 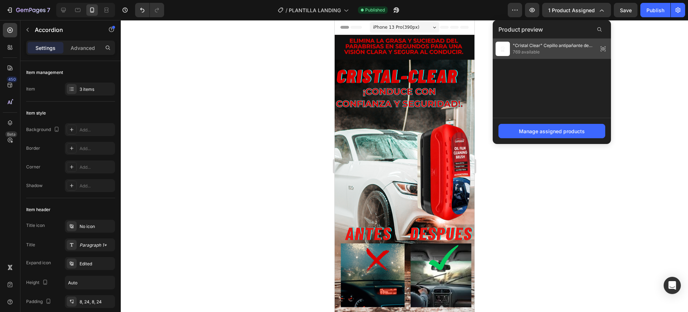 I want to click on div: 3 items, so click(x=96, y=89).